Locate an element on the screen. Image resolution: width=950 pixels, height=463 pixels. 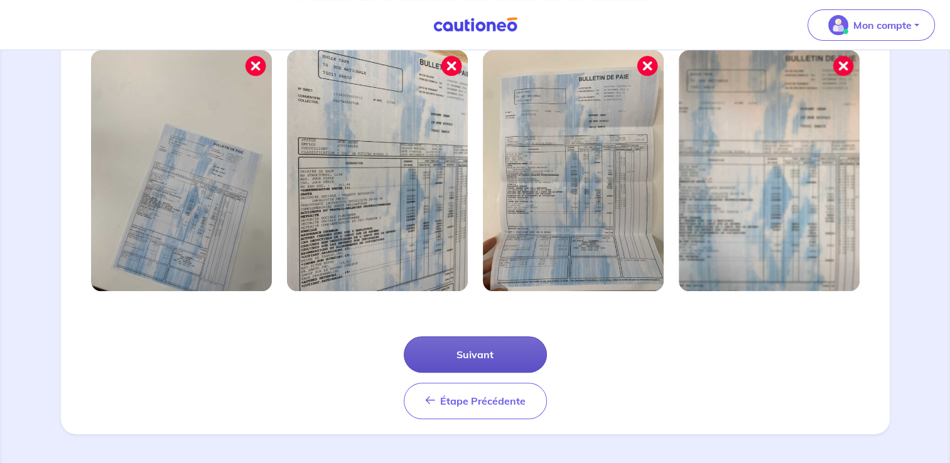
button: illu_account_valid_menu.svgMon compte is located at coordinates (871, 25).